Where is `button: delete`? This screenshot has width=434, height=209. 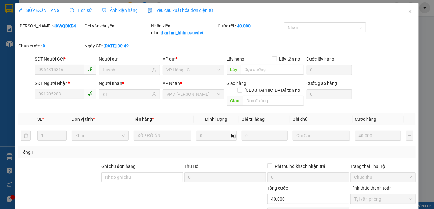 button: delete is located at coordinates (26, 135).